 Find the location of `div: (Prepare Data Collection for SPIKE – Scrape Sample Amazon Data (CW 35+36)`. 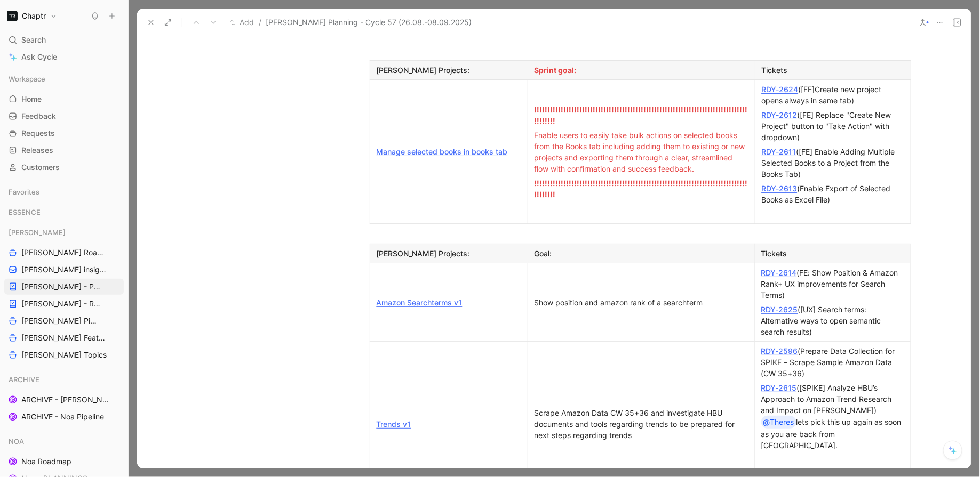

div: (Prepare Data Collection for SPIKE – Scrape Sample Amazon Data (CW 35+36) is located at coordinates (832, 362).